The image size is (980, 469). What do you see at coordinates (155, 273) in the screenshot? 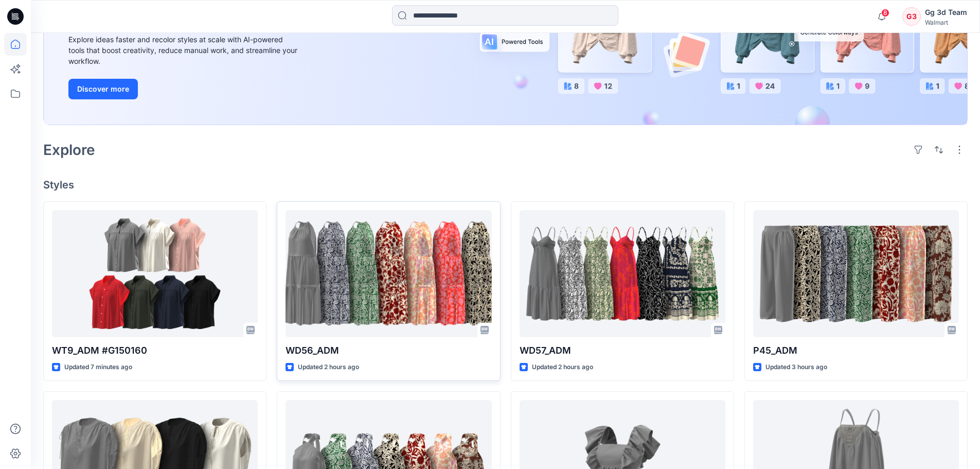
I see `a: WT9_ADM #G150160` at bounding box center [155, 273].